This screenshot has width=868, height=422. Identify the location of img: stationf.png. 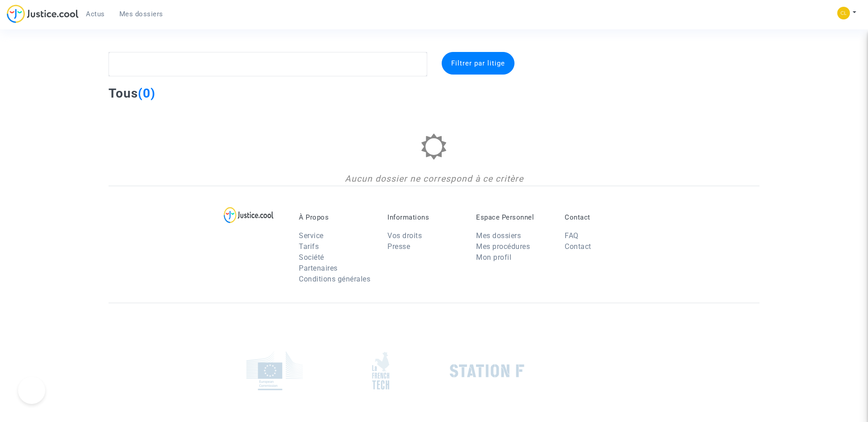
(487, 371).